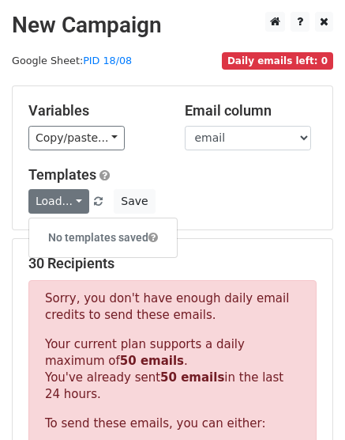 Image resolution: width=345 pixels, height=440 pixels. I want to click on button: Save, so click(134, 201).